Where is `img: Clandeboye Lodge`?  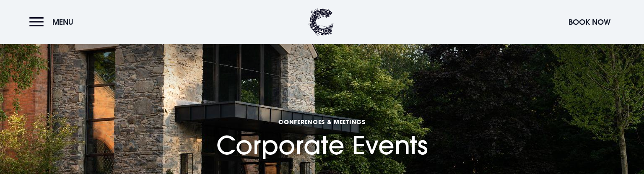
img: Clandeboye Lodge is located at coordinates (321, 22).